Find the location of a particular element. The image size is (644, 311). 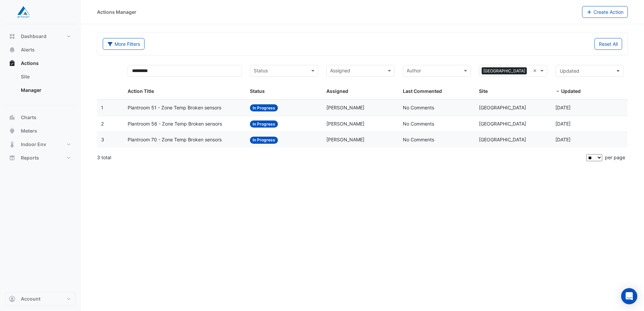

span: 2 is located at coordinates (103, 124).